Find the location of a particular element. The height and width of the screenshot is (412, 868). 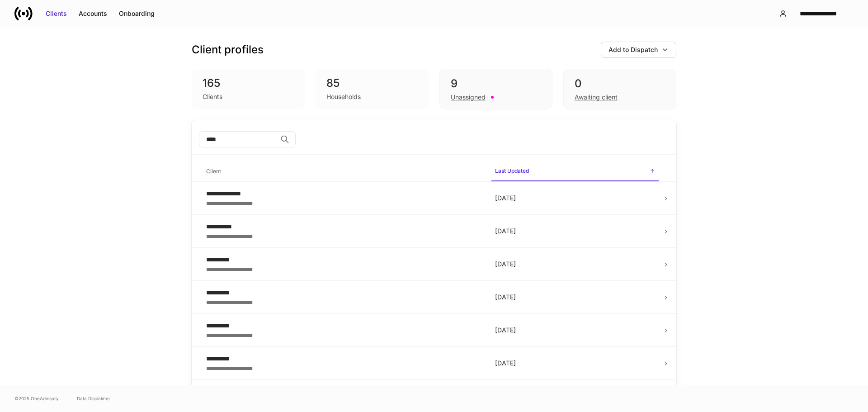

div: Accounts is located at coordinates (93, 14).